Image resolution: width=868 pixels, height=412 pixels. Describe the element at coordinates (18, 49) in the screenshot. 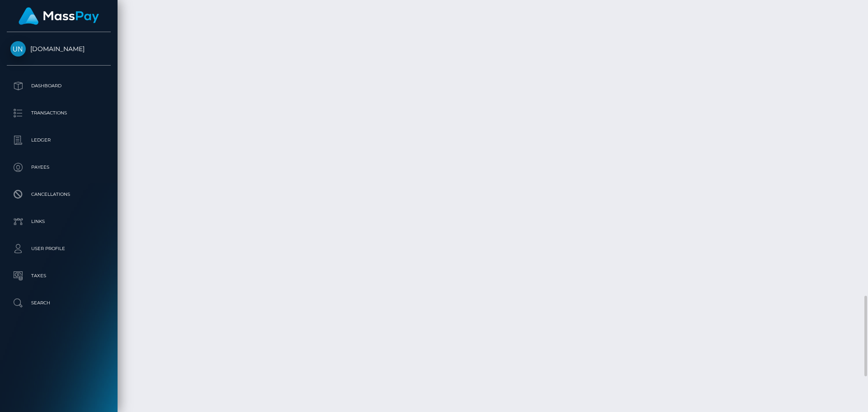

I see `img: Unlockt.me` at that location.